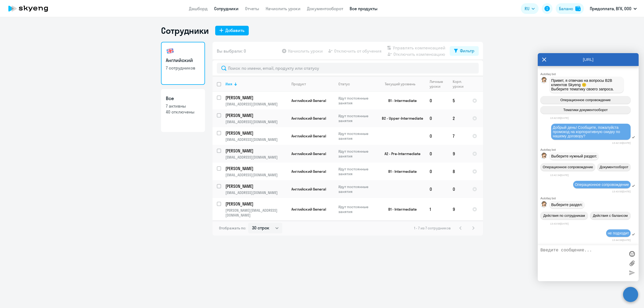 The width and height of the screenshot is (644, 308). What do you see at coordinates (183, 63) in the screenshot?
I see `a: Английский7 сотрудников` at bounding box center [183, 63].